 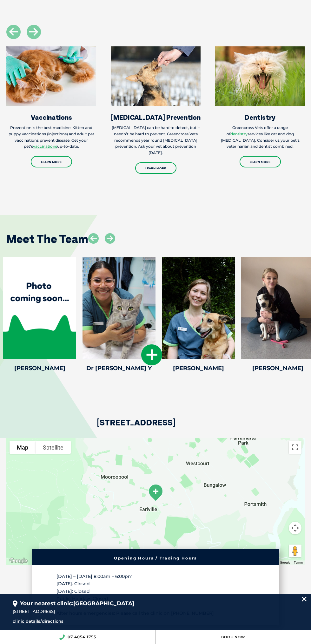 What do you see at coordinates (45, 146) in the screenshot?
I see `a: vaccinations` at bounding box center [45, 146].